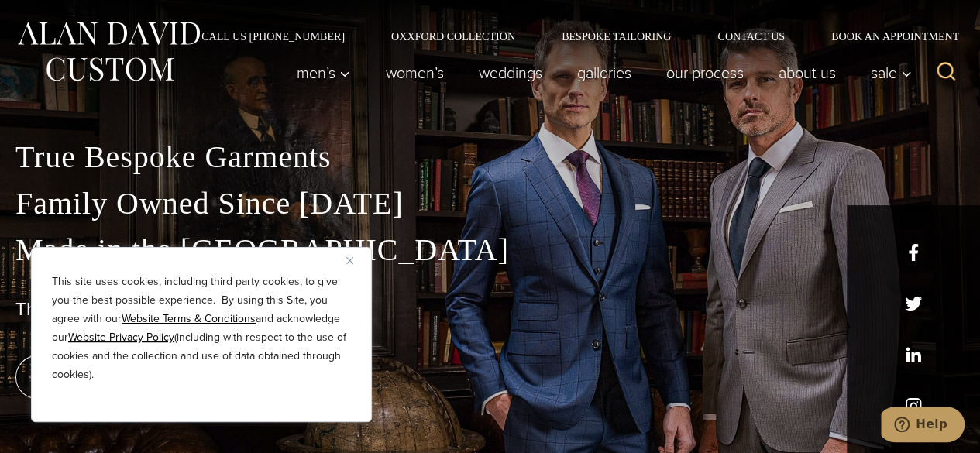 The width and height of the screenshot is (980, 453). I want to click on a: Website Terms & Conditions, so click(188, 318).